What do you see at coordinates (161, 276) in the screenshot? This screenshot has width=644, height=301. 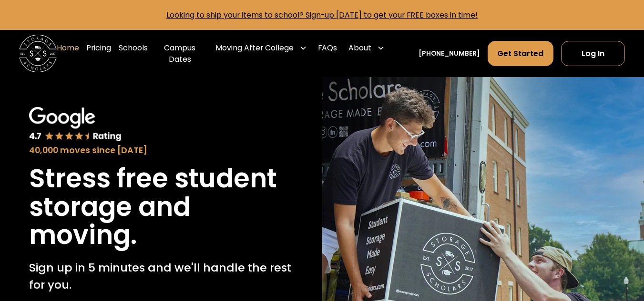 I see `p: Sign up in 5 minutes and we'll handle the rest for you.` at bounding box center [161, 276].